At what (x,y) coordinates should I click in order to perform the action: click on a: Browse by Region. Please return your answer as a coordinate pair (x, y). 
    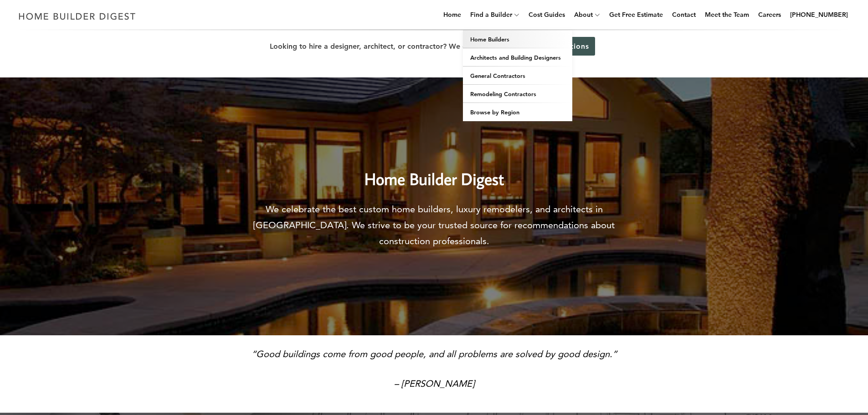
    Looking at the image, I should click on (518, 112).